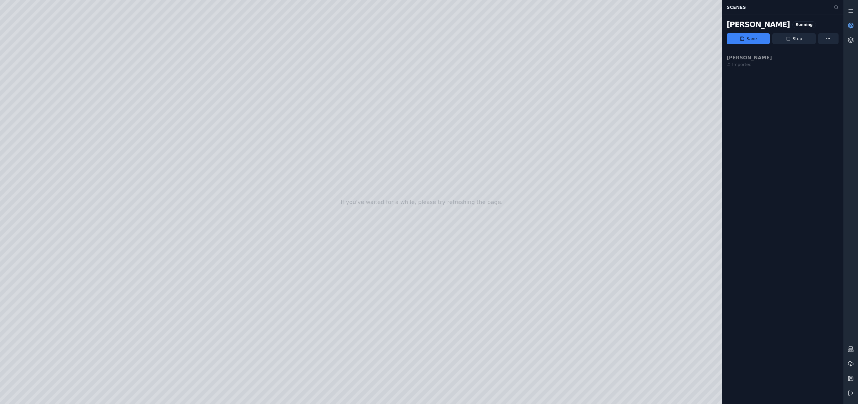 The image size is (858, 404). I want to click on button: Stop, so click(794, 39).